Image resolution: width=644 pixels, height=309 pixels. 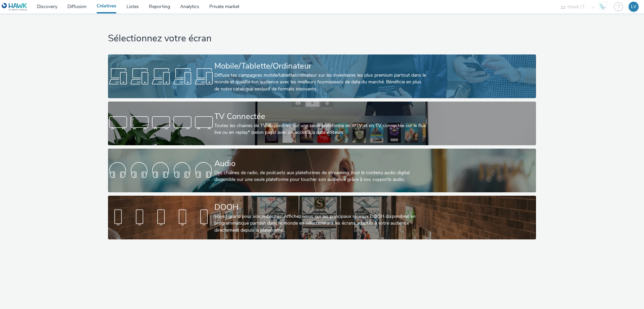 I want to click on div: Audio, so click(x=321, y=164).